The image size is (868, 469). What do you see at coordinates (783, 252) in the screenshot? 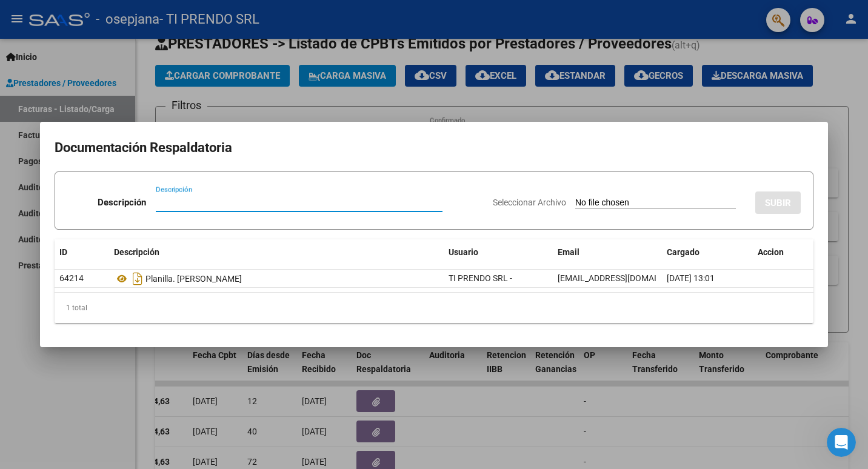
I see `datatable-header-cell: Accion` at bounding box center [783, 252].